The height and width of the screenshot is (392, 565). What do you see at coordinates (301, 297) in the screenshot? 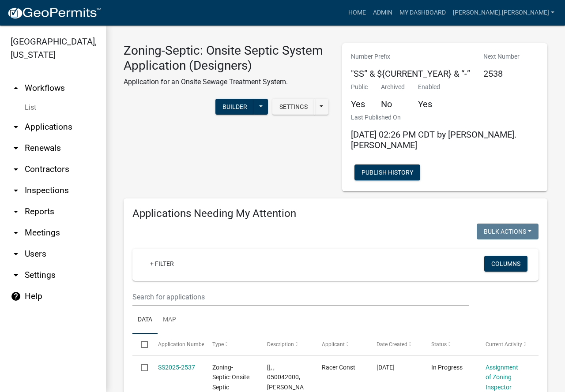
I see `input: Search for applications` at bounding box center [301, 297].